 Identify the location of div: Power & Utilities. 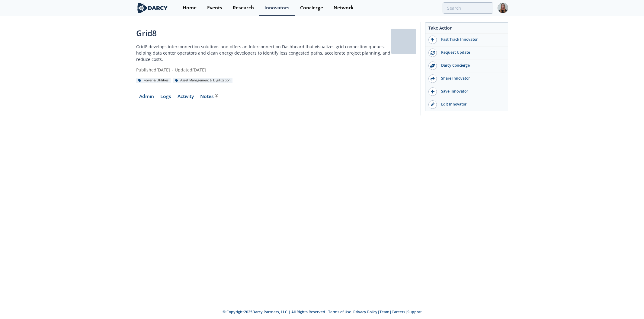
(153, 80).